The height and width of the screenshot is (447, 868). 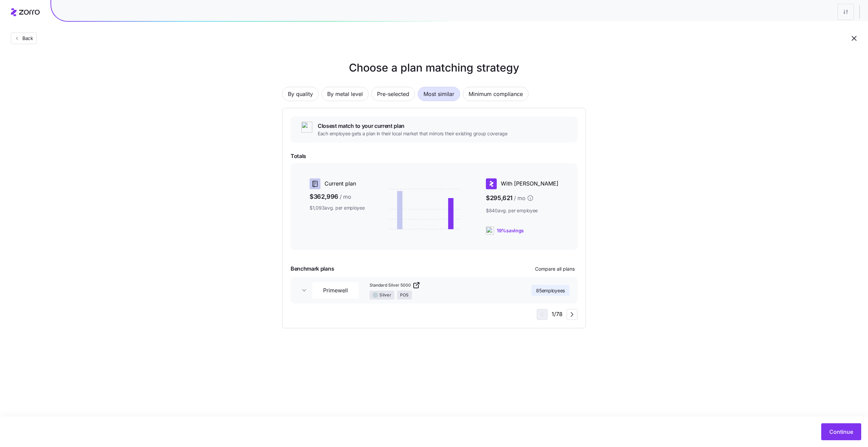 I want to click on span: Continue, so click(x=841, y=432).